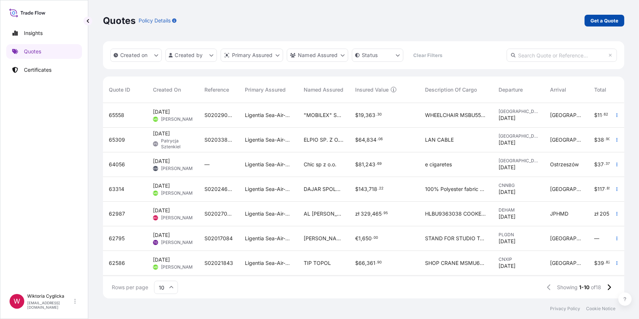  Describe the element at coordinates (318, 55) in the screenshot. I see `button: cargoOwner Filter options` at that location.